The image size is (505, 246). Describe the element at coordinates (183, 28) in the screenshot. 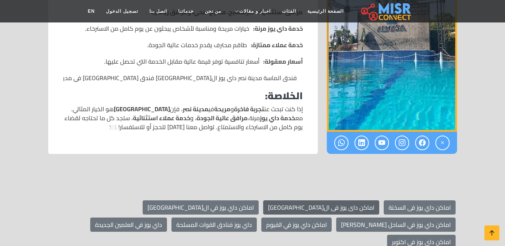

I see `li: خيارات مريحة ومناسبة لأشخاص يبحثون عن يوم كامل من الاسترخاء.` at that location.